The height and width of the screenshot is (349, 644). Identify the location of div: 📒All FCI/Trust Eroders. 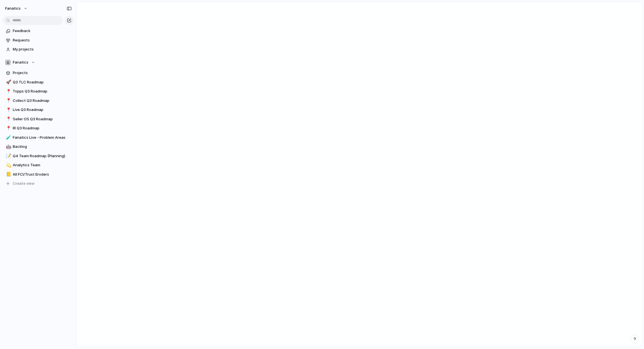
(38, 174).